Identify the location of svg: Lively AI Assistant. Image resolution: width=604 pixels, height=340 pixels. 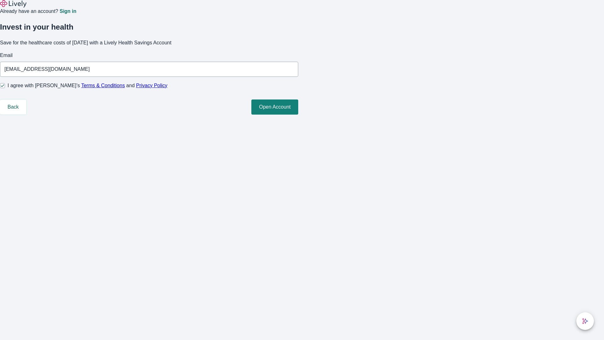
(585, 321).